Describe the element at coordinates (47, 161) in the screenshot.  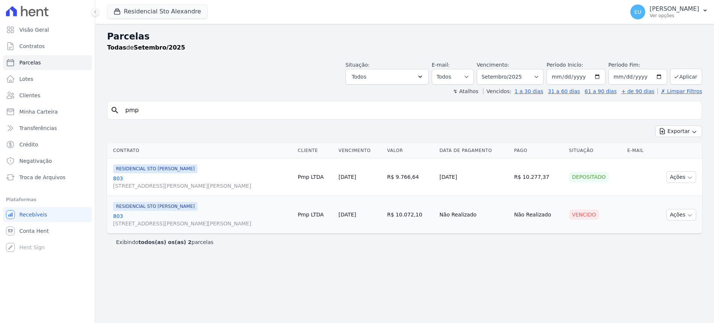
I see `a: Negativação` at that location.